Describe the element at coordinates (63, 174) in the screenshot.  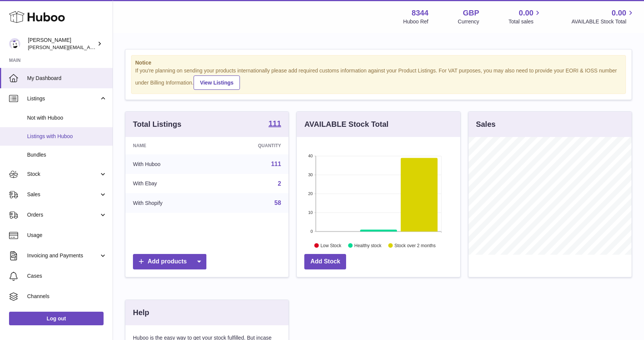
I see `span: Stock` at that location.